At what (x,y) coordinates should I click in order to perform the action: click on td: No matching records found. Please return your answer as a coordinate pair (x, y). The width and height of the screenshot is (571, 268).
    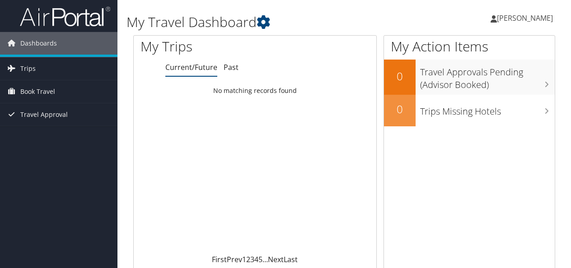
    Looking at the image, I should click on (255, 91).